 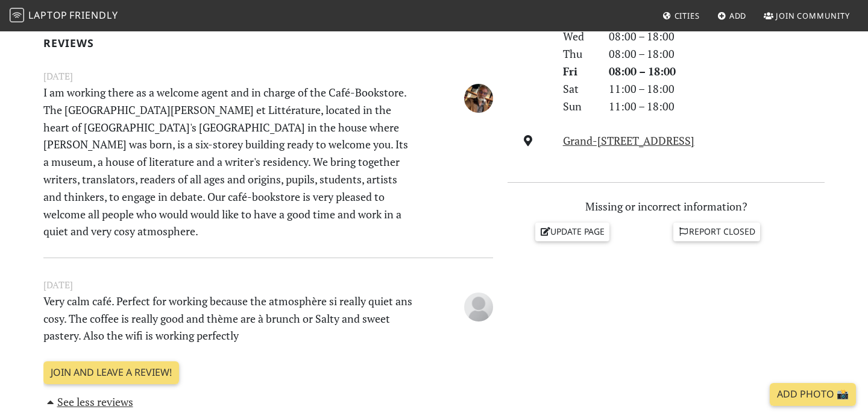 What do you see at coordinates (17, 15) in the screenshot?
I see `img: LaptopFriendly` at bounding box center [17, 15].